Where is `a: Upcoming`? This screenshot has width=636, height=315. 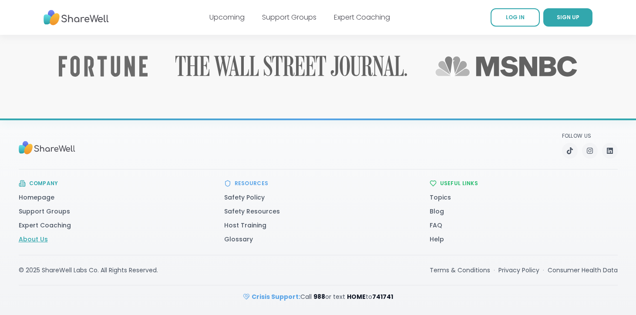
a: Upcoming is located at coordinates (227, 17).